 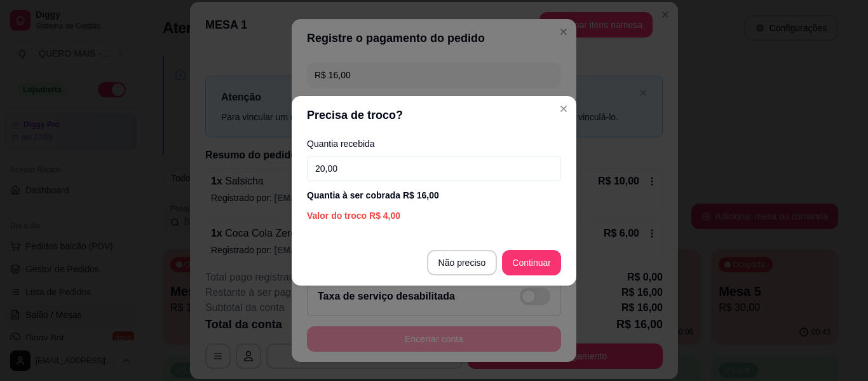 I want to click on div: Valor do troco R$ 4,00, so click(x=434, y=216).